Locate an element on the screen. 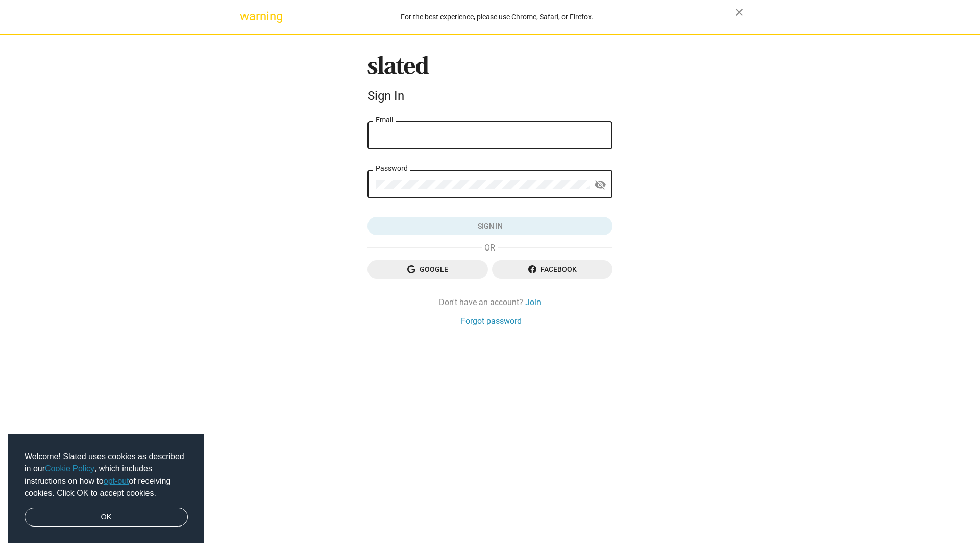 The height and width of the screenshot is (551, 980). mat-icon: close is located at coordinates (739, 12).